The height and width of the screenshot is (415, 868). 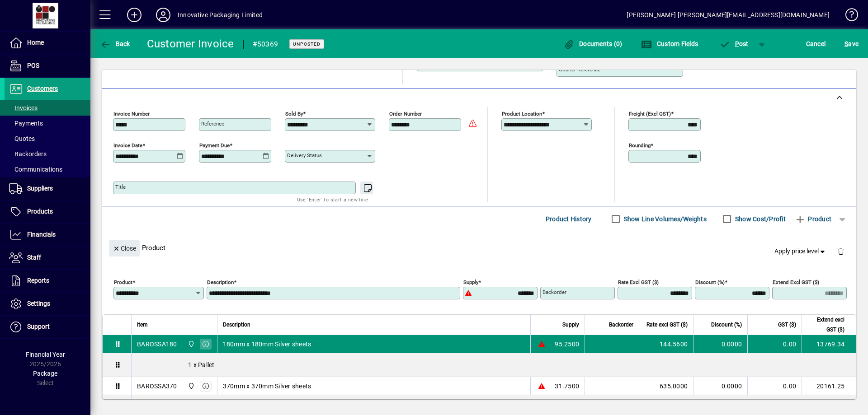 What do you see at coordinates (41, 234) in the screenshot?
I see `span: Financials` at bounding box center [41, 234].